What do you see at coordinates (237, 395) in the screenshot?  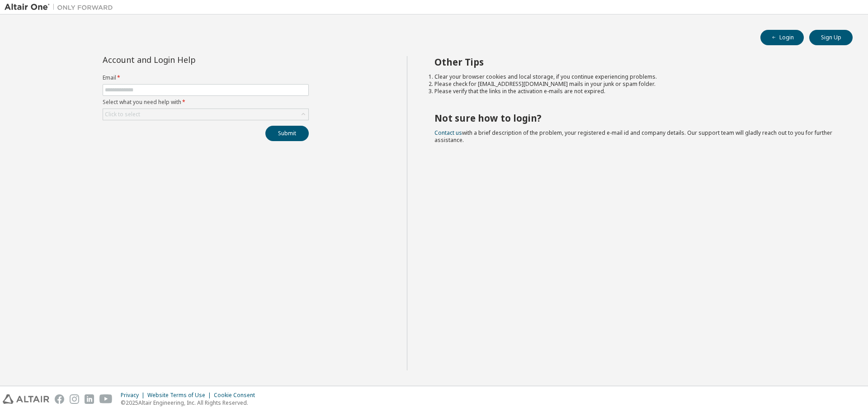 I see `div: Cookie Consent` at bounding box center [237, 395].